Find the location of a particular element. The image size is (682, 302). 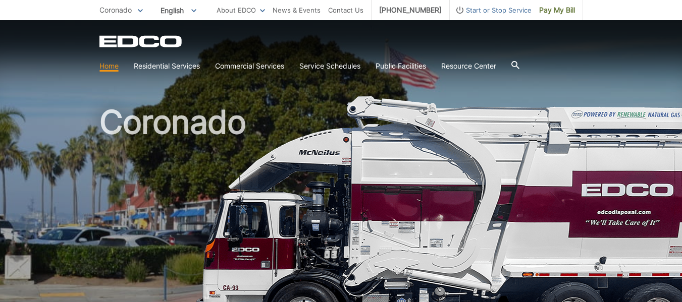

a: News & Events is located at coordinates (296, 10).